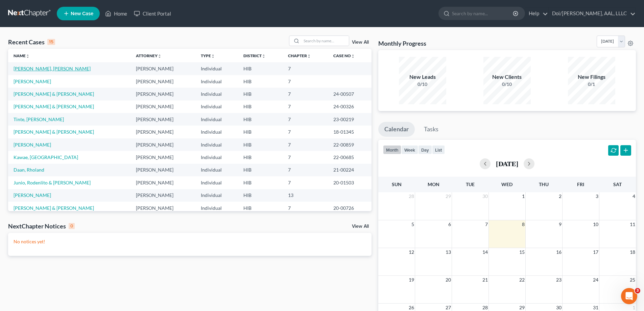  Describe the element at coordinates (596, 280) in the screenshot. I see `span: 24` at that location.